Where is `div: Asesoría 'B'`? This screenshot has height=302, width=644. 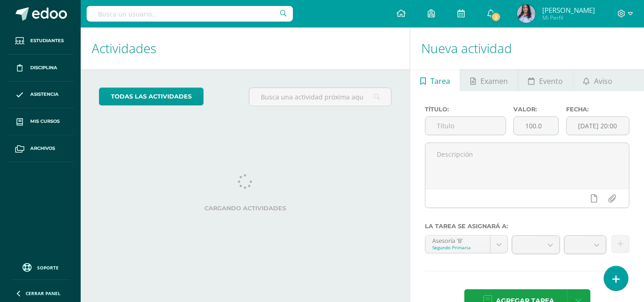 div: Asesoría 'B' is located at coordinates (457, 240).